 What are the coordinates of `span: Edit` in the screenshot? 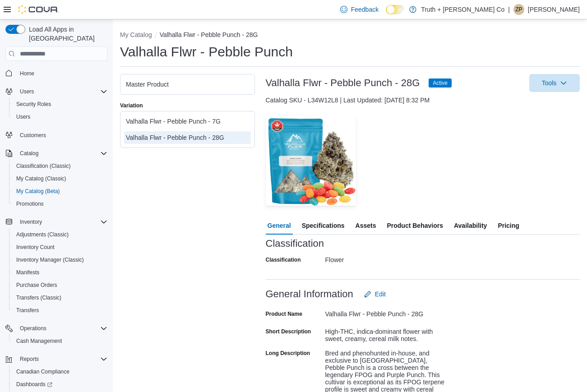 It's located at (381, 294).